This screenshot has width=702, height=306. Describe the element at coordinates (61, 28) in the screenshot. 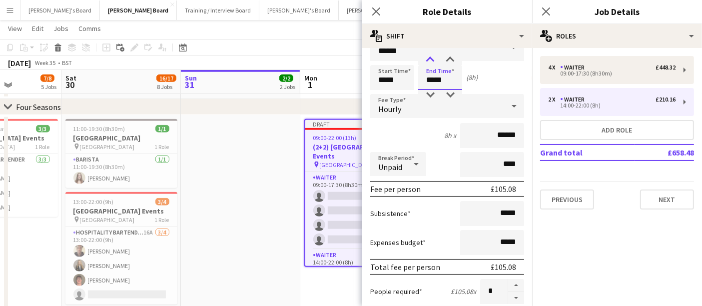

I see `span: Jobs` at that location.